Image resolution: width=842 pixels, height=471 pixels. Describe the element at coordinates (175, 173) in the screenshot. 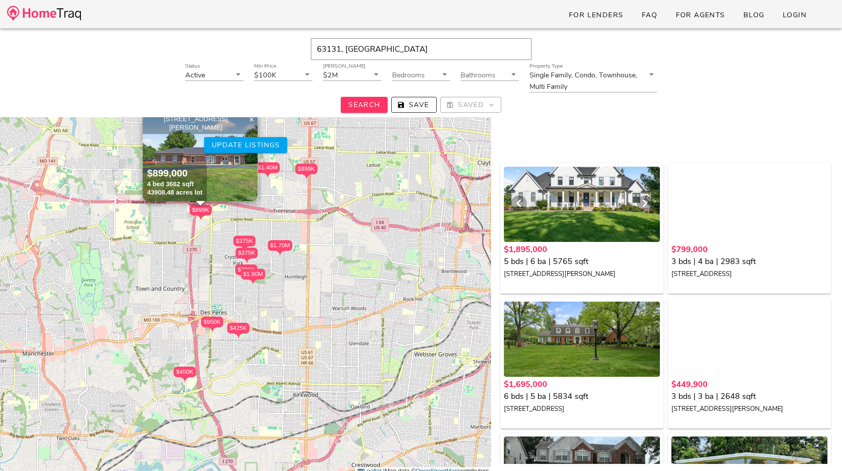

I see `div: $899,000` at that location.